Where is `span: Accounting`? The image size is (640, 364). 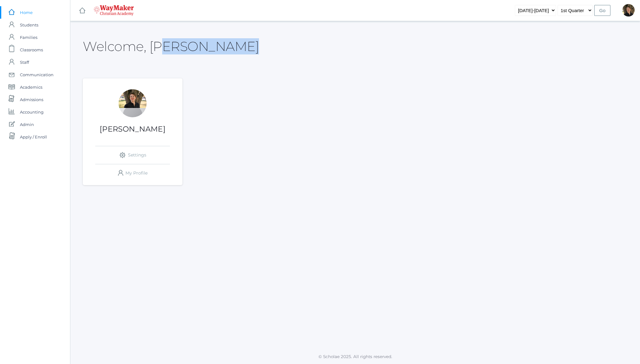 span: Accounting is located at coordinates (32, 112).